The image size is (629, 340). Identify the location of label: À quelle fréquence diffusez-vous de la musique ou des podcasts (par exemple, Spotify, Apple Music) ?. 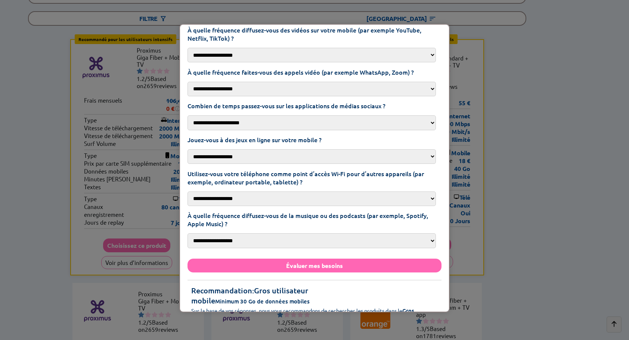
(314, 220).